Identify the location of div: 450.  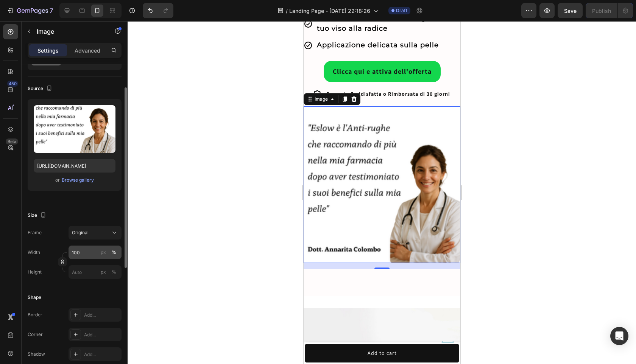
(13, 84).